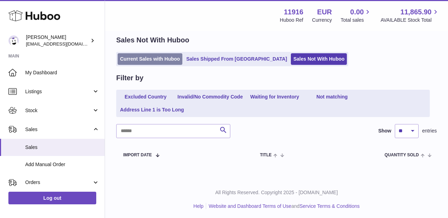 Image resolution: width=448 pixels, height=218 pixels. What do you see at coordinates (283, 206) in the screenshot?
I see `li: and` at bounding box center [283, 206].